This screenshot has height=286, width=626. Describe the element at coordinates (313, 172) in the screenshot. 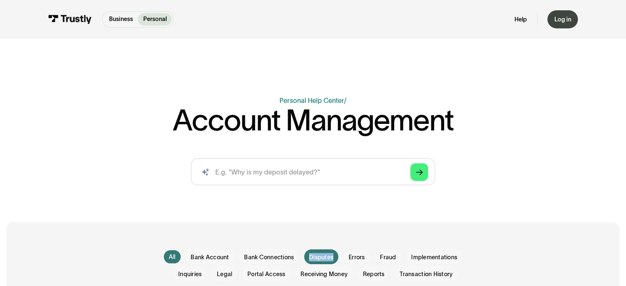

I see `form: Search` at that location.